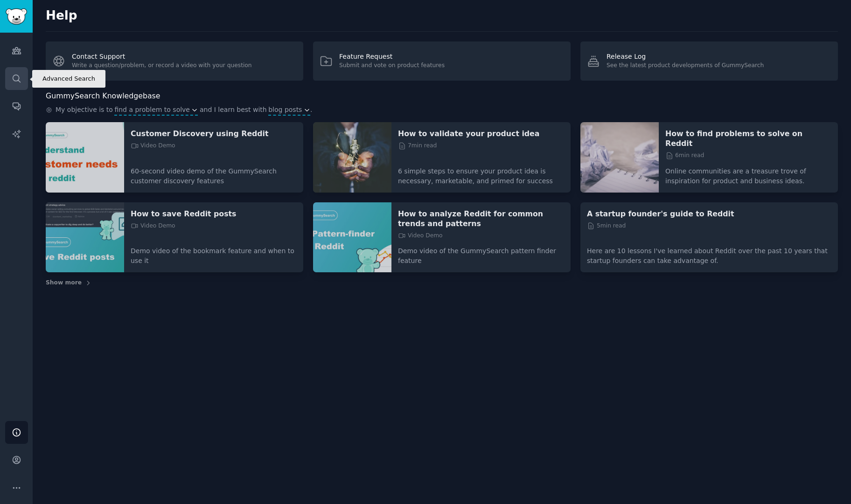 This screenshot has width=851, height=504. Describe the element at coordinates (214, 134) in the screenshot. I see `a: Customer Discovery using Reddit` at that location.